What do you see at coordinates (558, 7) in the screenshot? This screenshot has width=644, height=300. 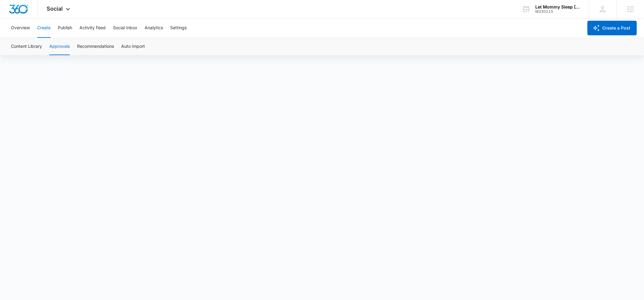 I see `div: account name` at bounding box center [558, 7].